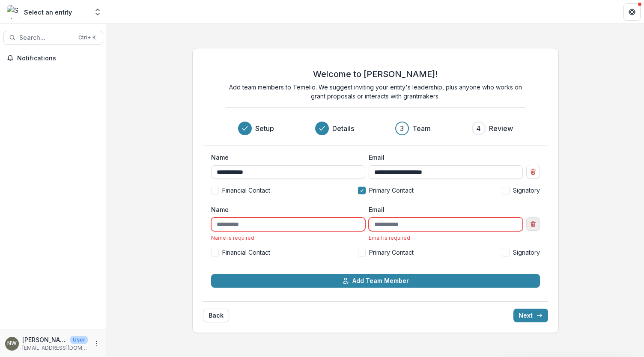 Image resolution: width=644 pixels, height=357 pixels. What do you see at coordinates (79, 340) in the screenshot?
I see `p: User` at bounding box center [79, 340].